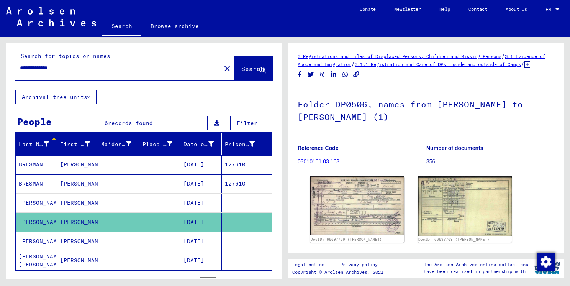 Image resolution: width=570 pixels, height=286 pixels. Describe the element at coordinates (545, 261) in the screenshot. I see `img: Change consent` at that location.